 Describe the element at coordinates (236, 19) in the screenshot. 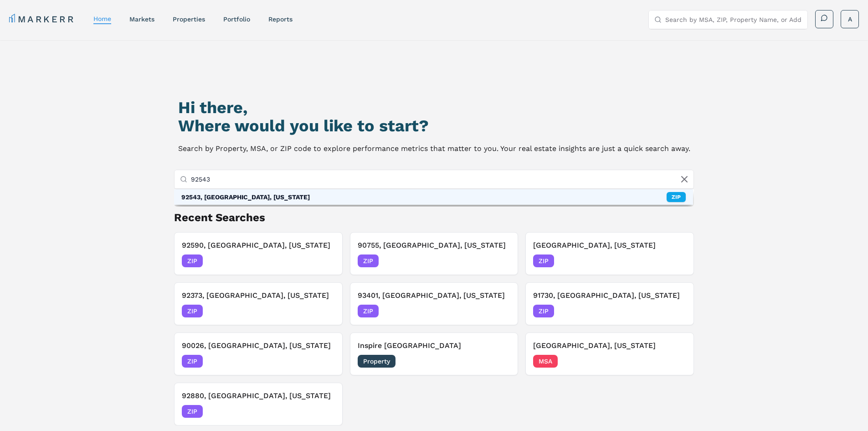

I see `a: Portfolio` at that location.